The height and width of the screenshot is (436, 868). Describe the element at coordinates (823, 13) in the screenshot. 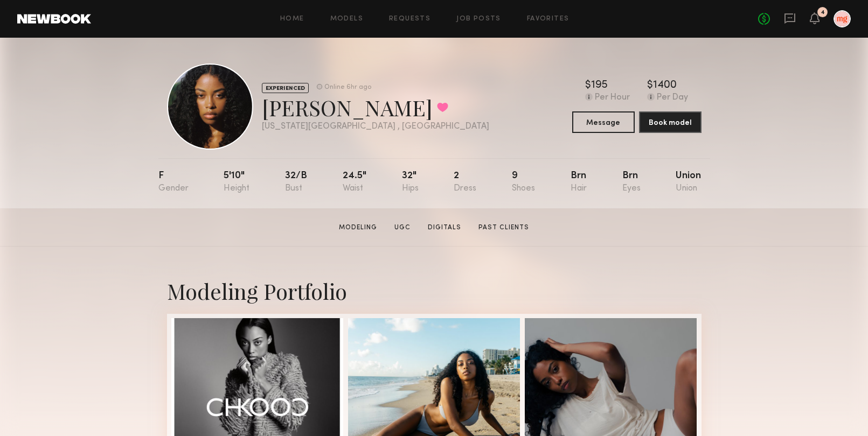

I see `div: 4` at that location.